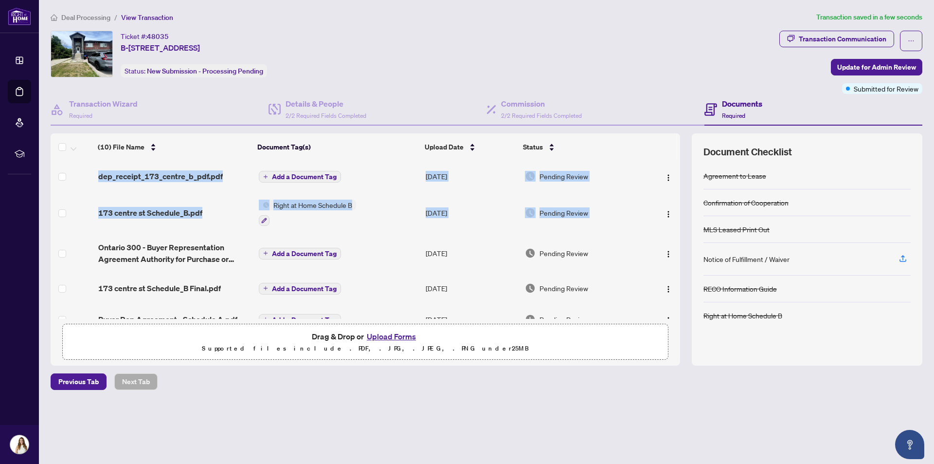  I want to click on h4: Details & People, so click(326, 104).